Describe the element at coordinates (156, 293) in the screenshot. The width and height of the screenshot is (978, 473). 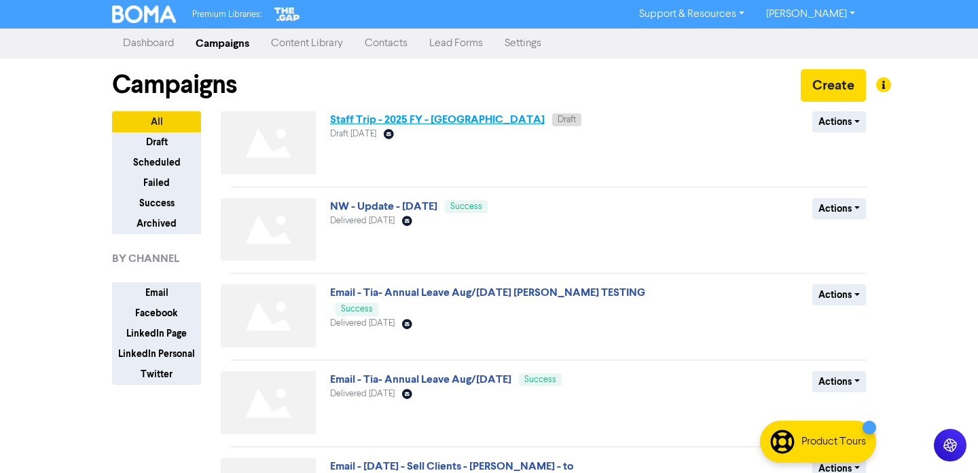
I see `button: Email` at that location.